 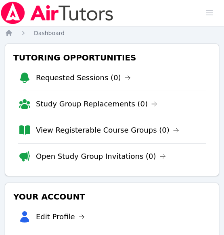 I want to click on span: Dashboard, so click(x=49, y=33).